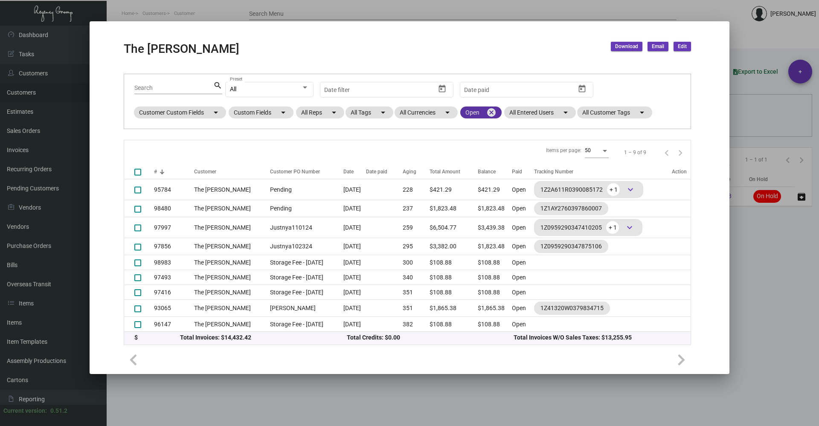 Image resolution: width=819 pixels, height=426 pixels. I want to click on div: Total Amount, so click(453, 172).